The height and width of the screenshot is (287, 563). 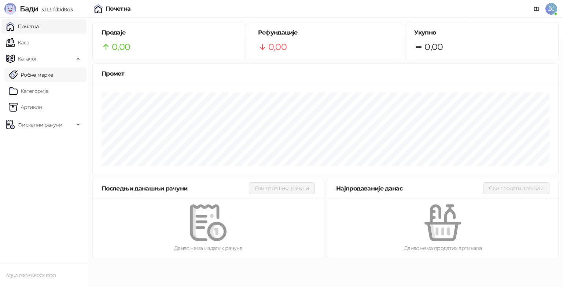 What do you see at coordinates (31, 75) in the screenshot?
I see `a: Робне марке` at bounding box center [31, 75].